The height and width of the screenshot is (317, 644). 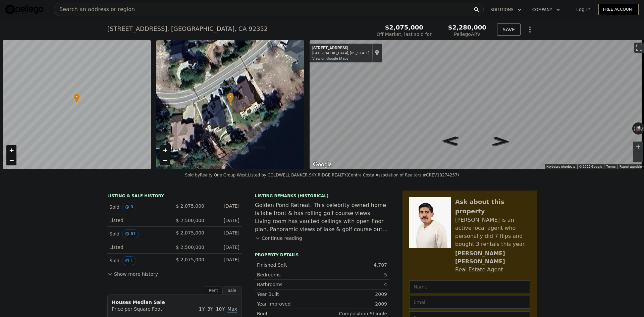 What do you see at coordinates (289, 275) in the screenshot?
I see `div: Bedrooms` at bounding box center [289, 275].